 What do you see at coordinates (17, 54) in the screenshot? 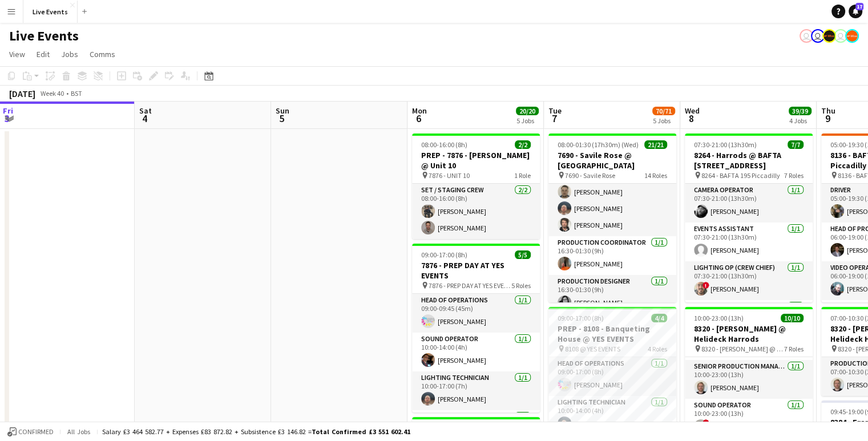
I see `span: View` at bounding box center [17, 54].